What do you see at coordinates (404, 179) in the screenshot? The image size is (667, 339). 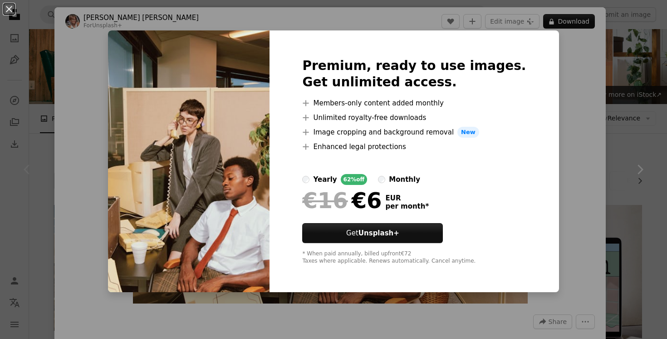 I see `div: monthly` at bounding box center [404, 179].